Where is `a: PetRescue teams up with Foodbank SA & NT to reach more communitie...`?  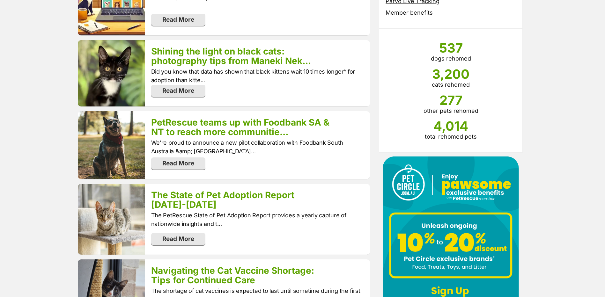 a: PetRescue teams up with Foodbank SA & NT to reach more communitie... is located at coordinates (240, 127).